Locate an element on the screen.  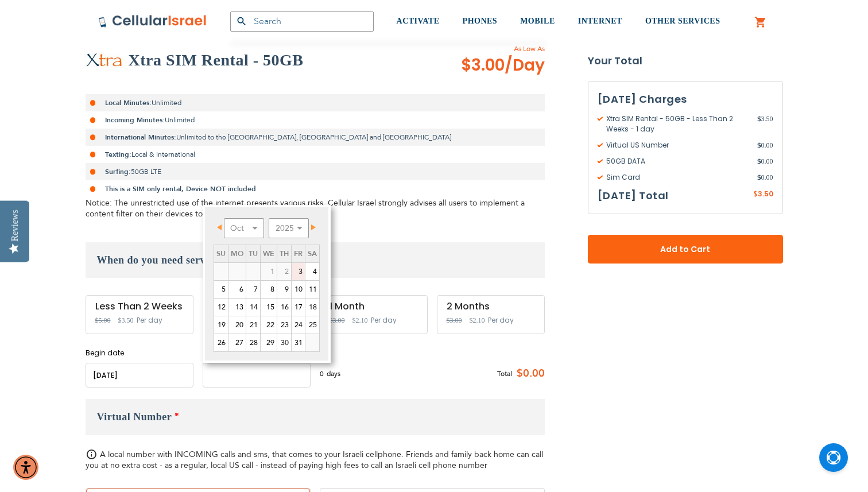
label: Begin date is located at coordinates (140, 354).